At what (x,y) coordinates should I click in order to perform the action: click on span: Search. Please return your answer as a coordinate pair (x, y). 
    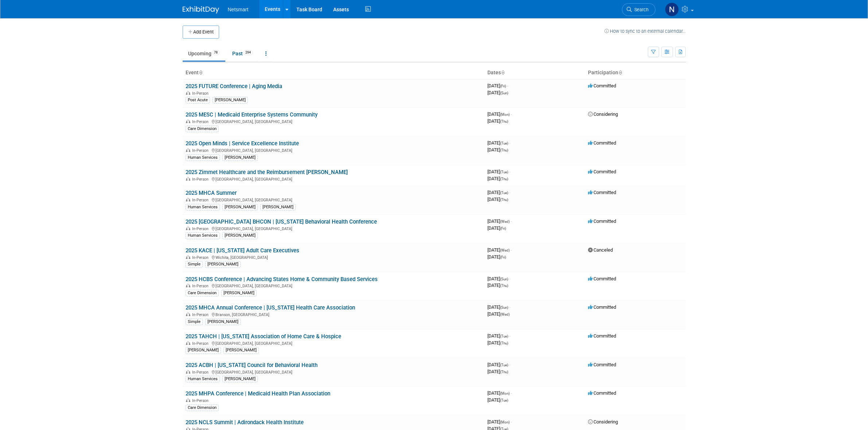
    Looking at the image, I should click on (640, 9).